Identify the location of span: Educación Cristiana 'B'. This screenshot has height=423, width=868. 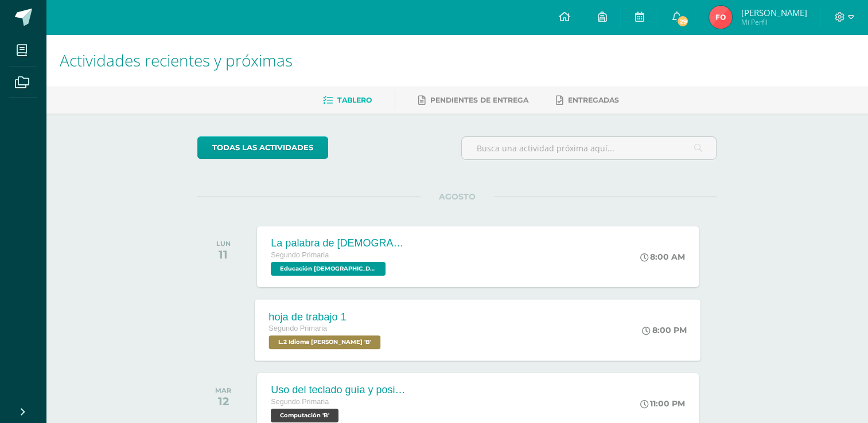
(328, 269).